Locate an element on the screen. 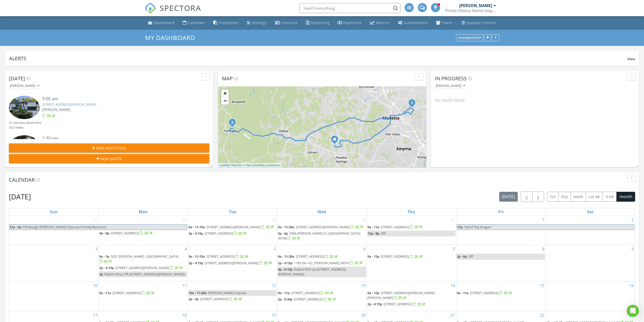 The width and height of the screenshot is (644, 322). div: Dashboard is located at coordinates (164, 22).